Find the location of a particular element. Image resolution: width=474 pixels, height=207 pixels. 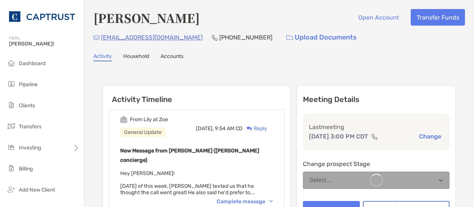

img: dashboard icon is located at coordinates (11, 63).